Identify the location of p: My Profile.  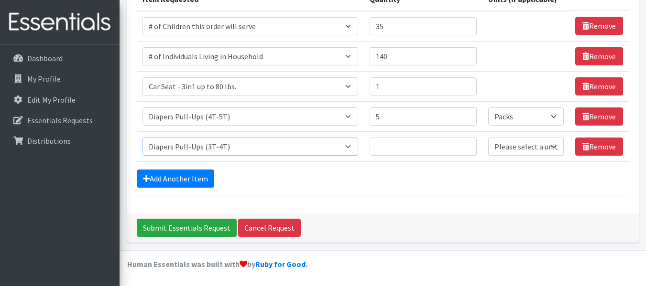
(44, 79).